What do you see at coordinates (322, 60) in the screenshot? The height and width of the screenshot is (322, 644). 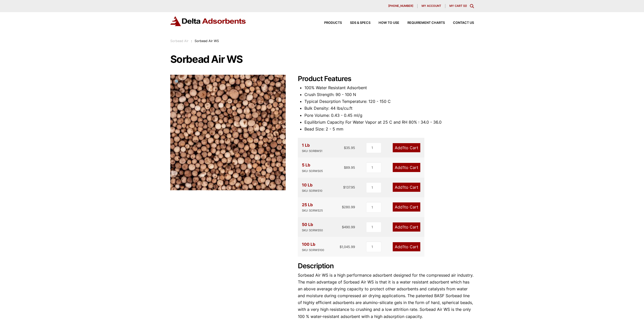 I see `h1: Sorbead Air WS` at bounding box center [322, 60].